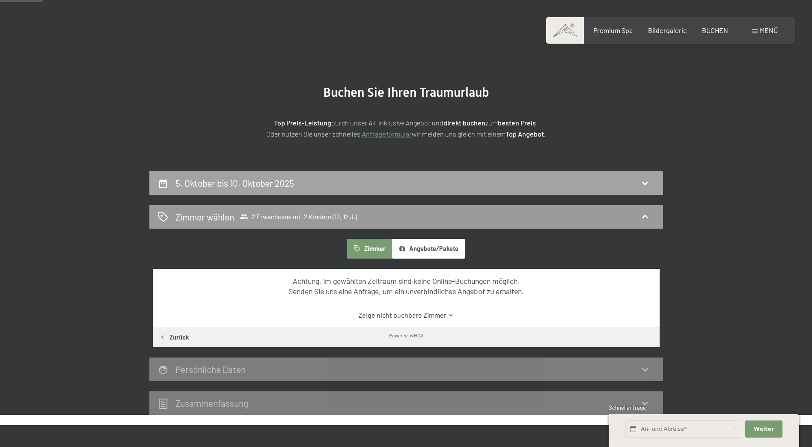 The height and width of the screenshot is (447, 812). What do you see at coordinates (428, 249) in the screenshot?
I see `button: Angebote/Pakete` at bounding box center [428, 249].